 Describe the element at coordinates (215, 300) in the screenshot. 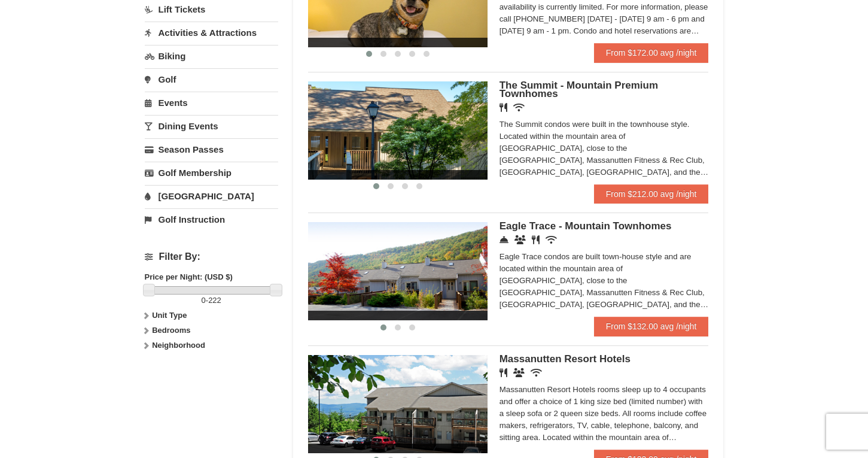

I see `span: 222` at that location.